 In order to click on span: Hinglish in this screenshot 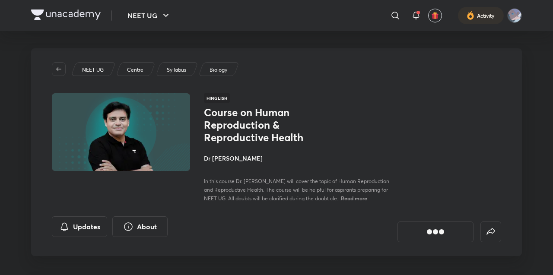, I will do `click(217, 98)`.